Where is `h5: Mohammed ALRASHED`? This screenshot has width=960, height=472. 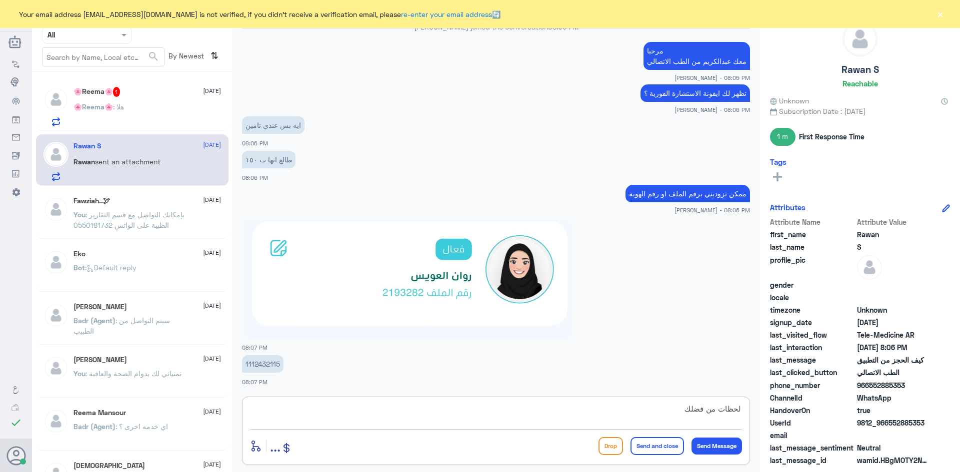 h5: Mohammed ALRASHED is located at coordinates (100, 360).